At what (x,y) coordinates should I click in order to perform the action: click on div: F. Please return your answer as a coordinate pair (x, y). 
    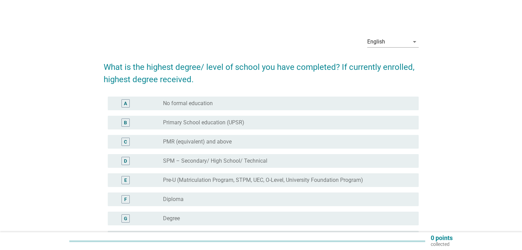
    Looking at the image, I should click on (126, 200).